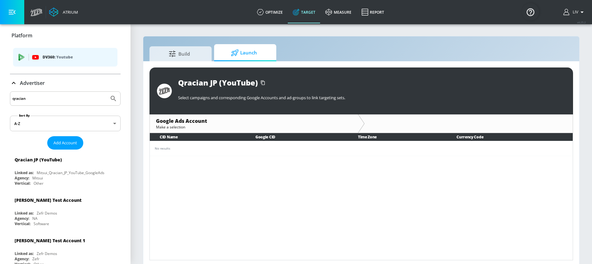  I want to click on a: Atrium, so click(63, 12).